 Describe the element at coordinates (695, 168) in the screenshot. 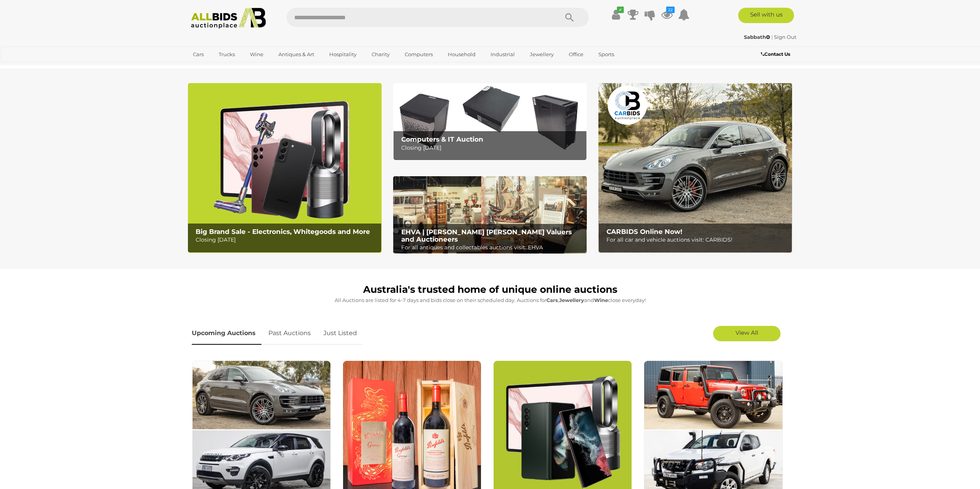

I see `img: CARBIDS Online Now!` at that location.